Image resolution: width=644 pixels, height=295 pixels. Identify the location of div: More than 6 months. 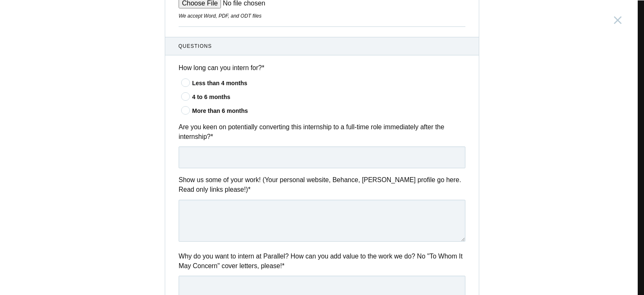
(329, 111).